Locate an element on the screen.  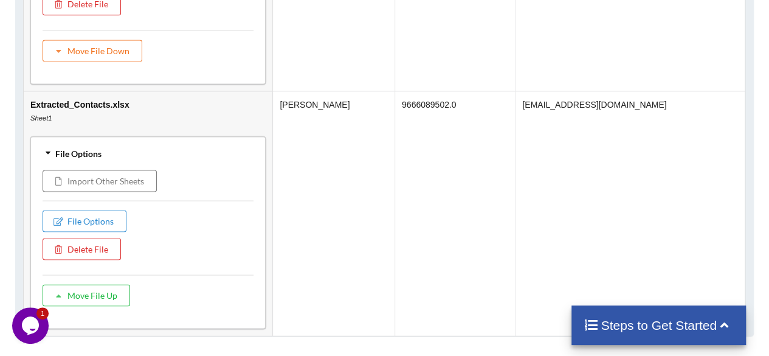
i: Sheet1 is located at coordinates (41, 117).